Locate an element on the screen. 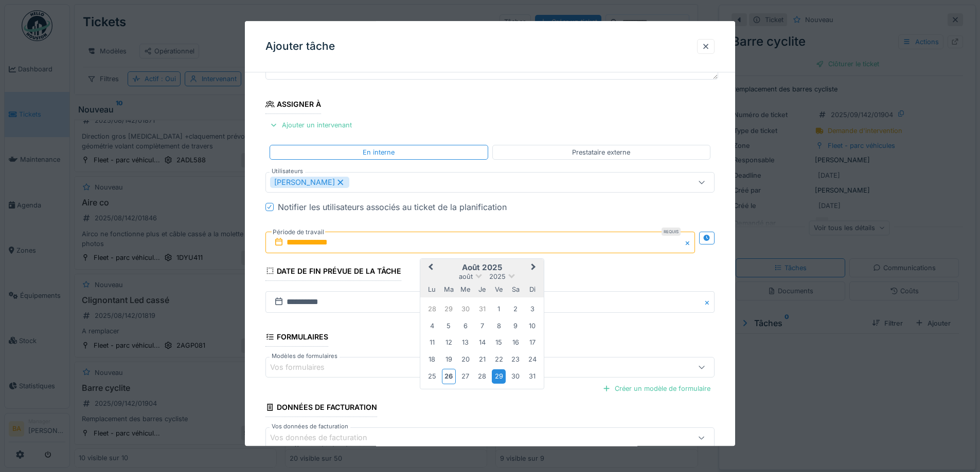  div: vendredi is located at coordinates (498, 289).